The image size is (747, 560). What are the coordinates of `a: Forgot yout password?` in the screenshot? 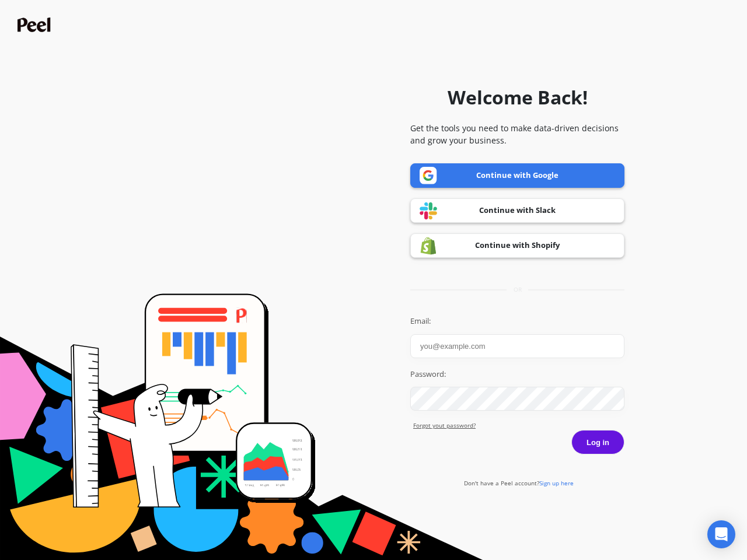 It's located at (519, 425).